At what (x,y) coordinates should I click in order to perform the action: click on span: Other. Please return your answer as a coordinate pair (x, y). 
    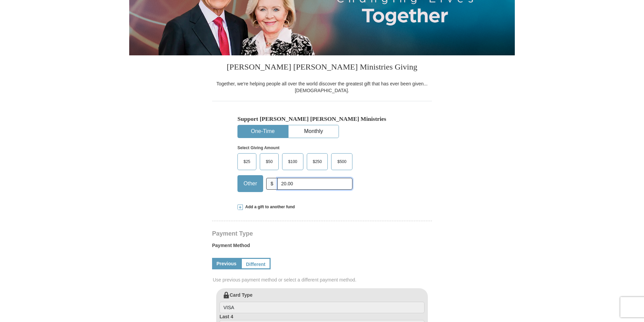
    Looking at the image, I should click on (250, 184).